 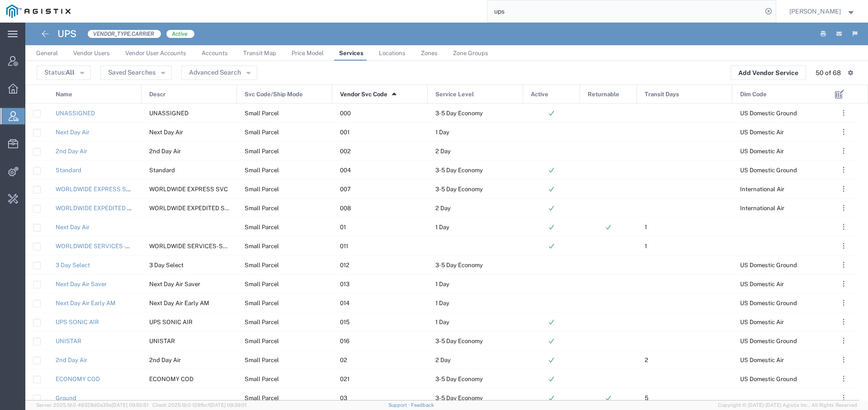 I want to click on a: Next Day Air, so click(x=73, y=132).